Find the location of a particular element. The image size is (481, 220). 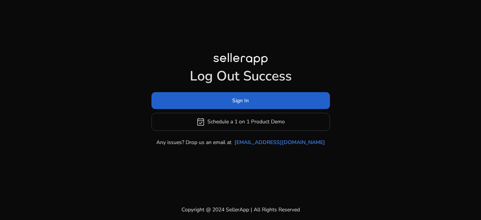

h1: Log Out Success is located at coordinates (240, 76).